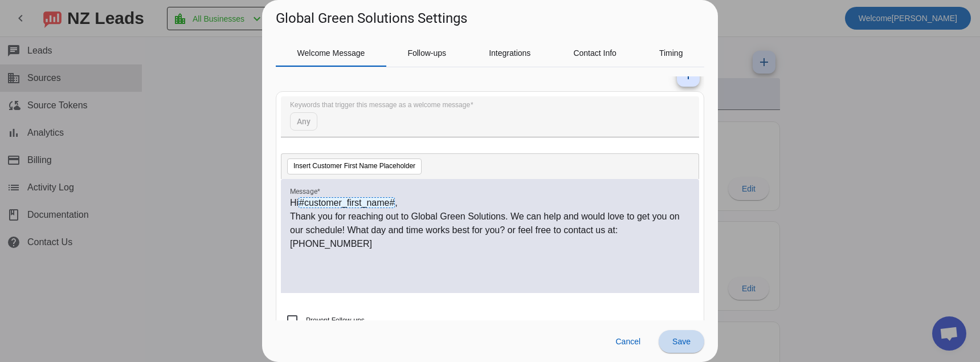 The width and height of the screenshot is (980, 362). What do you see at coordinates (682, 342) in the screenshot?
I see `span: Save` at bounding box center [682, 342].